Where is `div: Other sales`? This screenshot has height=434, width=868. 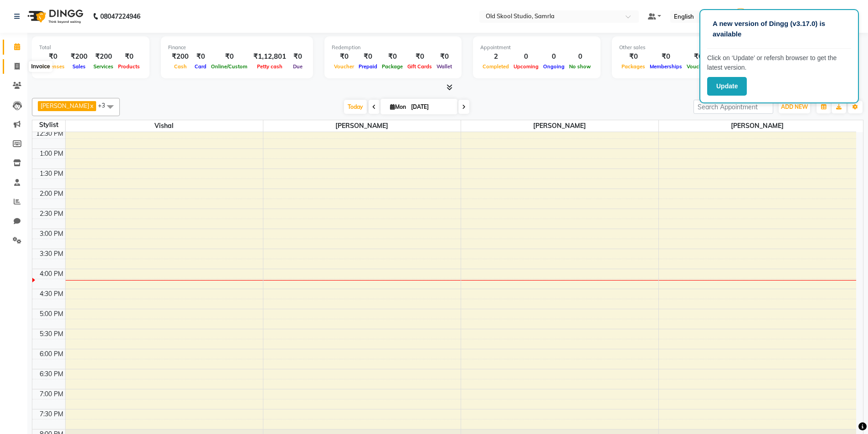 div: Other sales is located at coordinates (693, 47).